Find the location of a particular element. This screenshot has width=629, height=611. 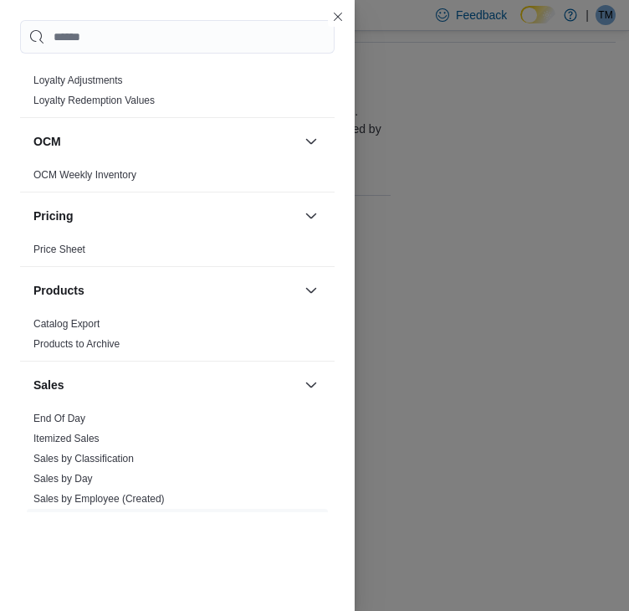

h3: Pricing is located at coordinates (53, 216).